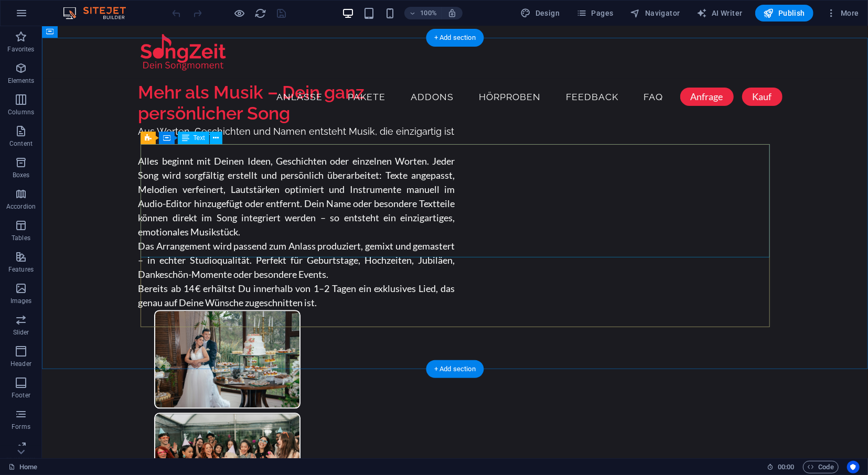 This screenshot has width=868, height=475. Describe the element at coordinates (21, 238) in the screenshot. I see `p: Tables` at that location.